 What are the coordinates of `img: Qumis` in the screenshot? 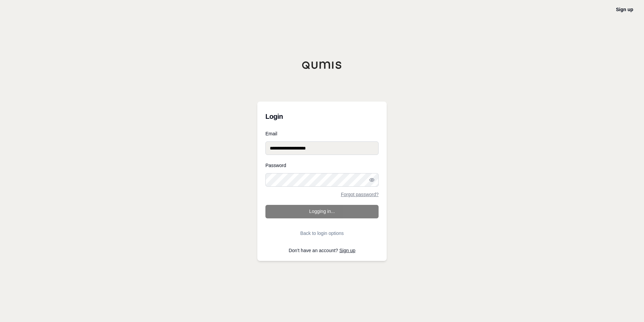 It's located at (322, 65).